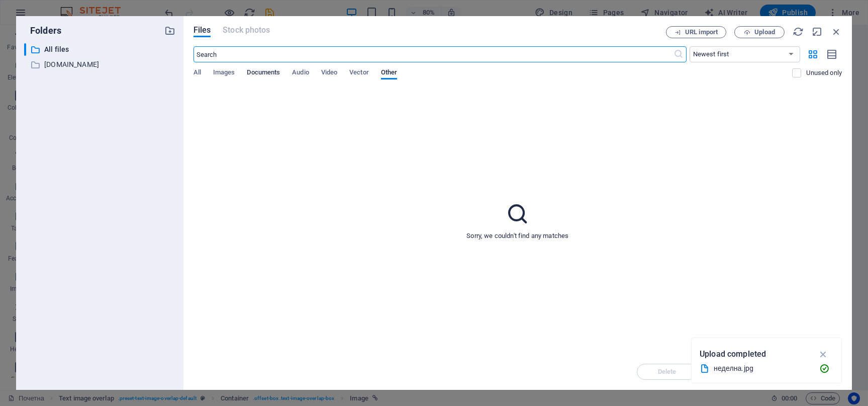 This screenshot has width=868, height=406. I want to click on i: Minimize, so click(817, 32).